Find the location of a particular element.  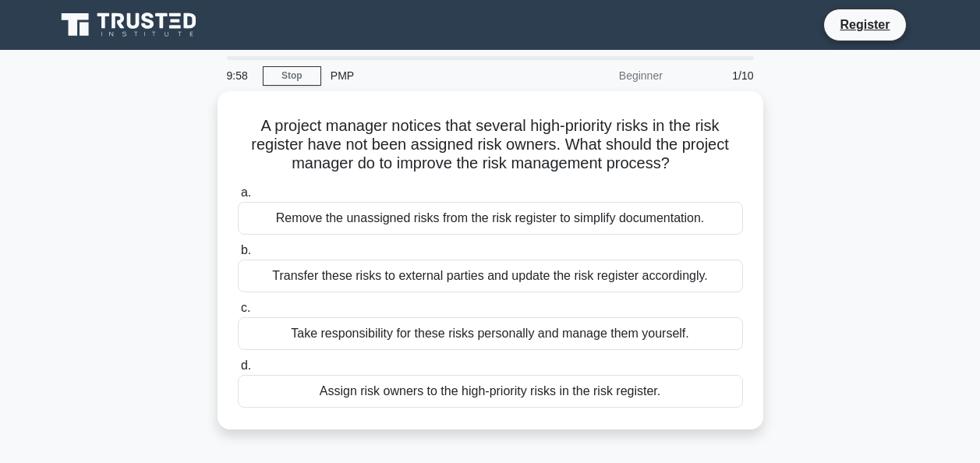

div: 9:58 is located at coordinates (240, 76).